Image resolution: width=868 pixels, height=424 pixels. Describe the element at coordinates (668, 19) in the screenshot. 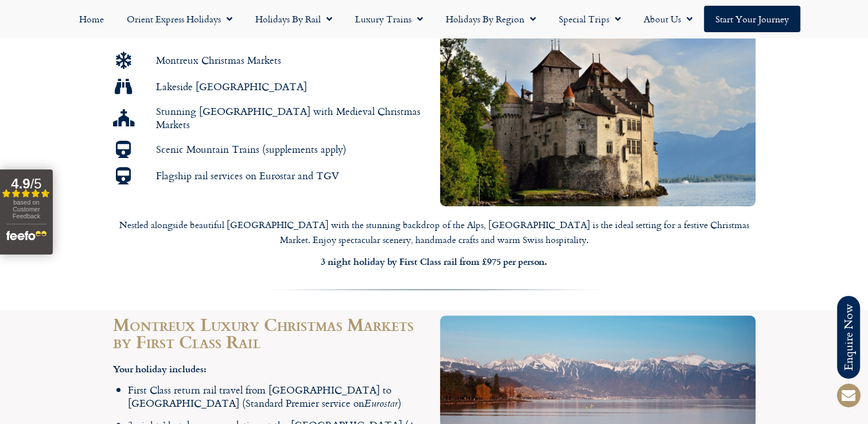

I see `a: About Us` at that location.